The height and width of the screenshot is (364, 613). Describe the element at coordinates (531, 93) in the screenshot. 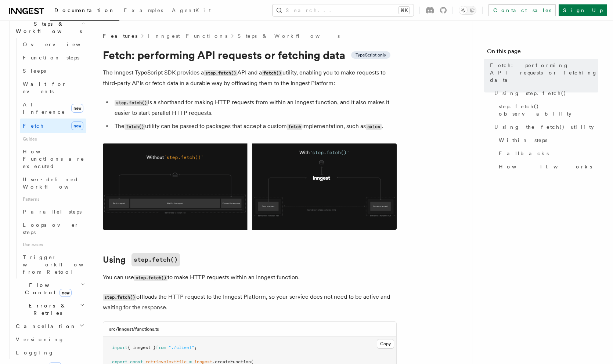

I see `span: Using step.fetch()` at that location.